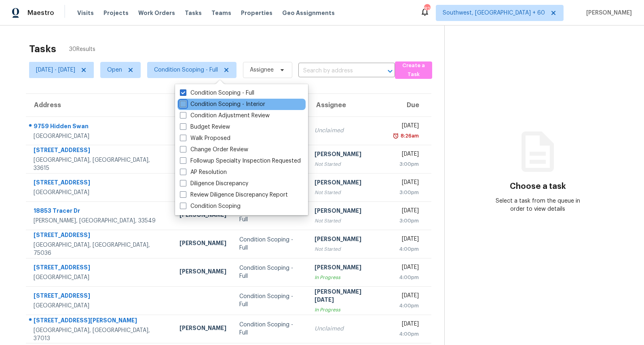  What do you see at coordinates (335, 71) in the screenshot?
I see `input: Search by address` at bounding box center [335, 71].